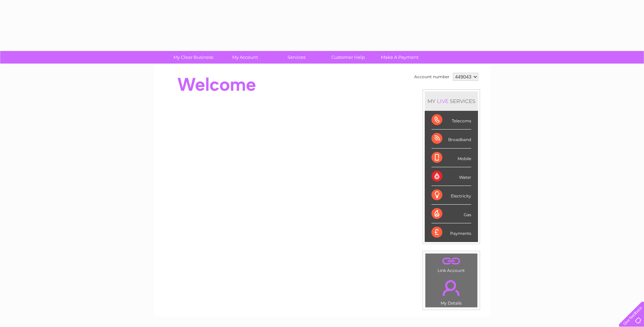 Image resolution: width=644 pixels, height=327 pixels. What do you see at coordinates (451, 101) in the screenshot?
I see `div: MY SERVICES` at bounding box center [451, 101].